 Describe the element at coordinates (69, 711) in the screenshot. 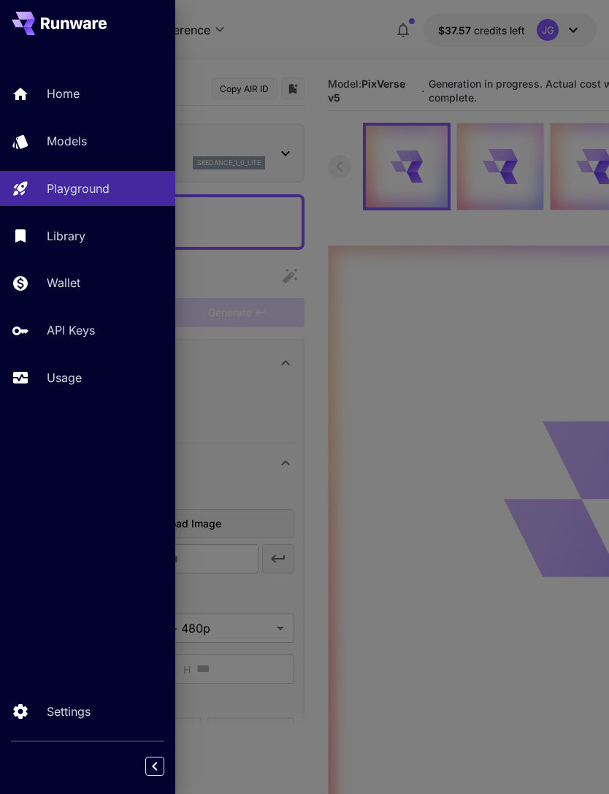

I see `p: Settings` at that location.